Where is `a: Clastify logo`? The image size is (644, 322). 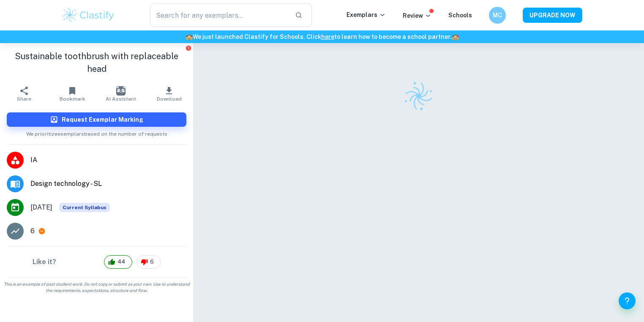
a: Clastify logo is located at coordinates (88, 15).